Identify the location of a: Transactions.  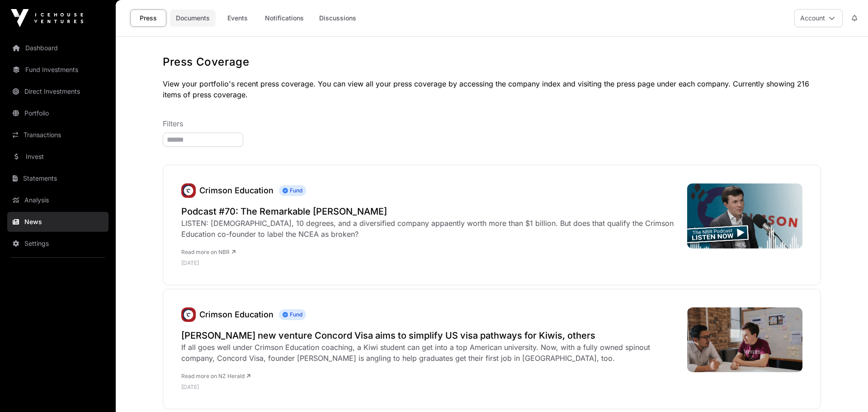
(58, 135).